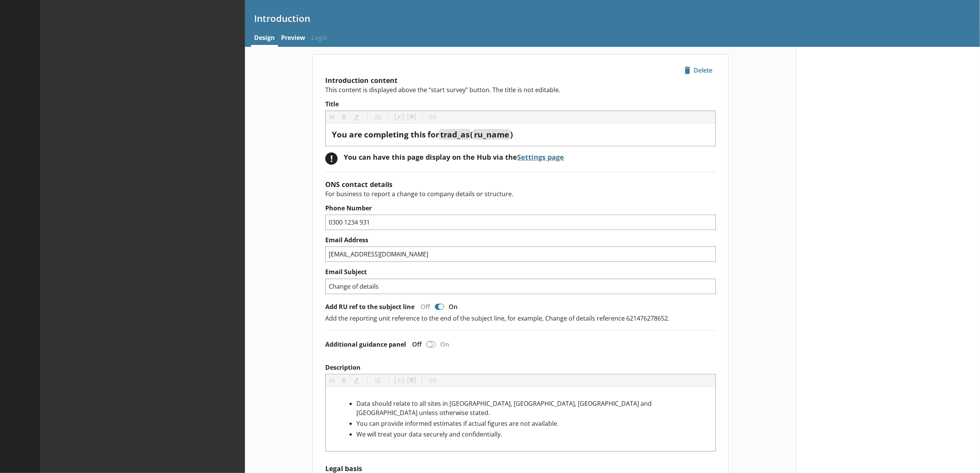 This screenshot has width=980, height=473. Describe the element at coordinates (521, 208) in the screenshot. I see `label: Phone Number` at that location.